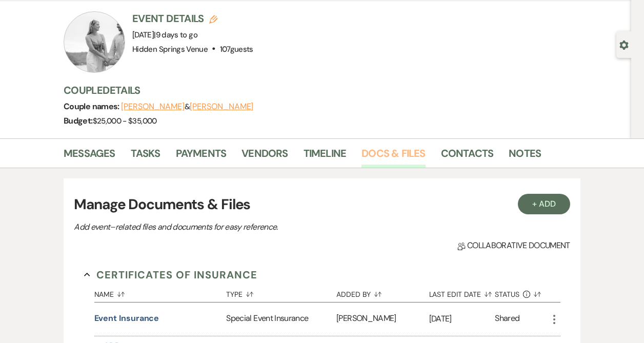  What do you see at coordinates (193, 18) in the screenshot?
I see `h3: Event Details` at bounding box center [193, 18].